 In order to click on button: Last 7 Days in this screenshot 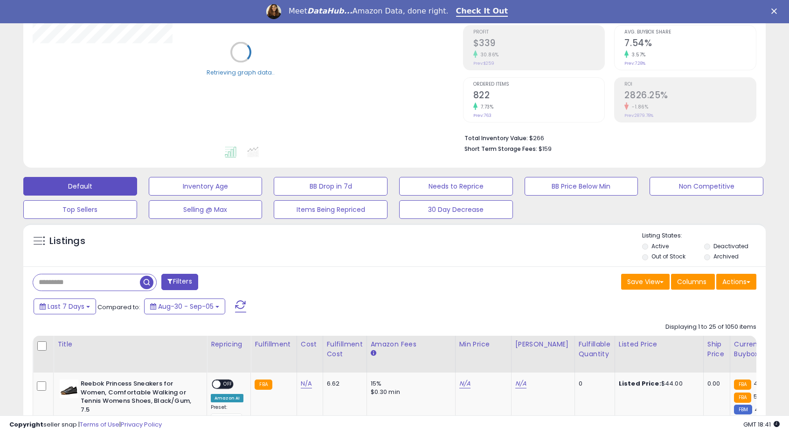, I will do `click(65, 307)`.